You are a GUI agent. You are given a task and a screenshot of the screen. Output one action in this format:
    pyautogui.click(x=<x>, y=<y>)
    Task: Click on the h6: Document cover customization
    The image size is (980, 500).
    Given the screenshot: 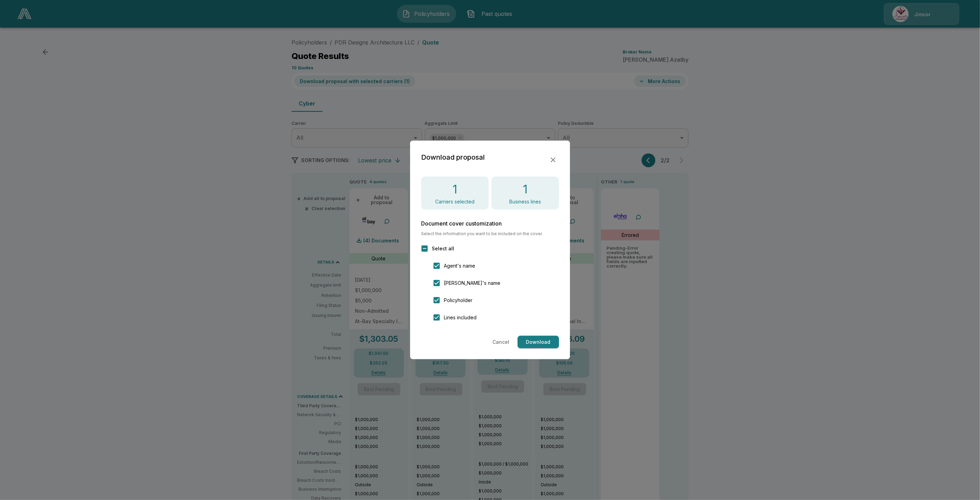 What is the action you would take?
    pyautogui.click(x=490, y=224)
    